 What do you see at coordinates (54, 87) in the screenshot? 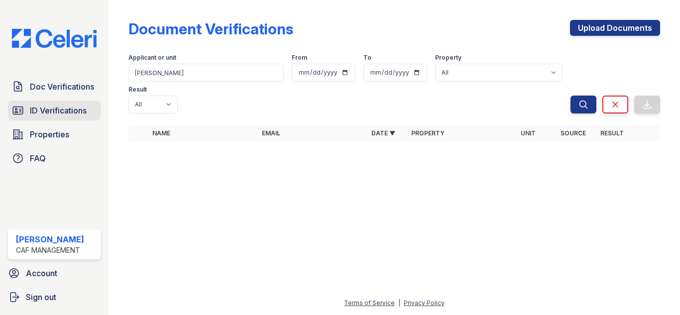
I see `a: Doc Verifications` at bounding box center [54, 87].